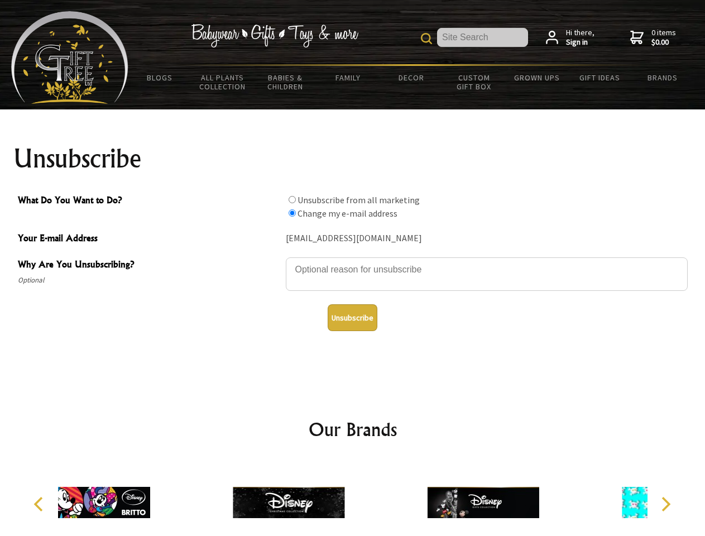 The width and height of the screenshot is (705, 536). What do you see at coordinates (70, 57) in the screenshot?
I see `img: Babyware - Gifts - Toys and more...` at bounding box center [70, 57].